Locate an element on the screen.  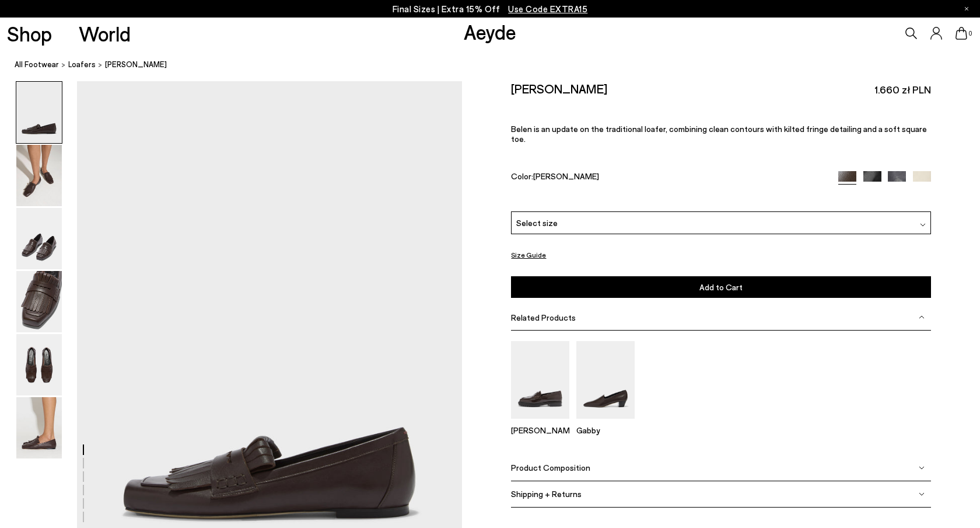
p: Gabby is located at coordinates (605, 430).